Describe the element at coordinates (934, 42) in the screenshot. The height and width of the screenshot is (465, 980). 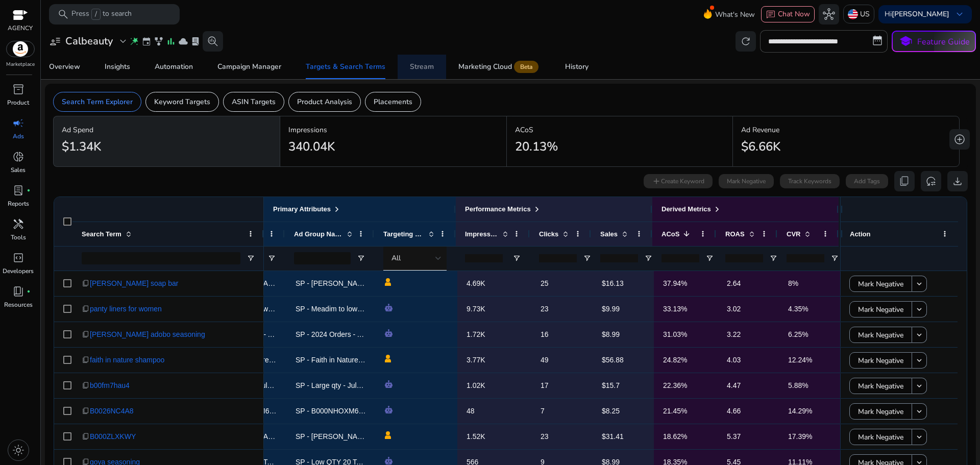
I see `button: schoolFeature Guide` at that location.